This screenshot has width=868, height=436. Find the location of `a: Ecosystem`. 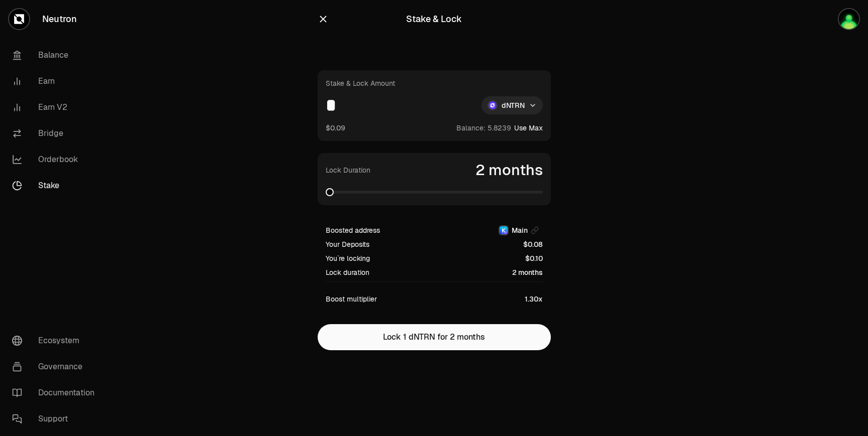

a: Ecosystem is located at coordinates (57, 341).